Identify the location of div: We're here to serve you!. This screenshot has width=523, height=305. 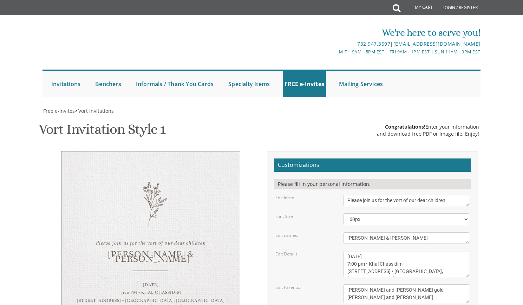
(335, 33).